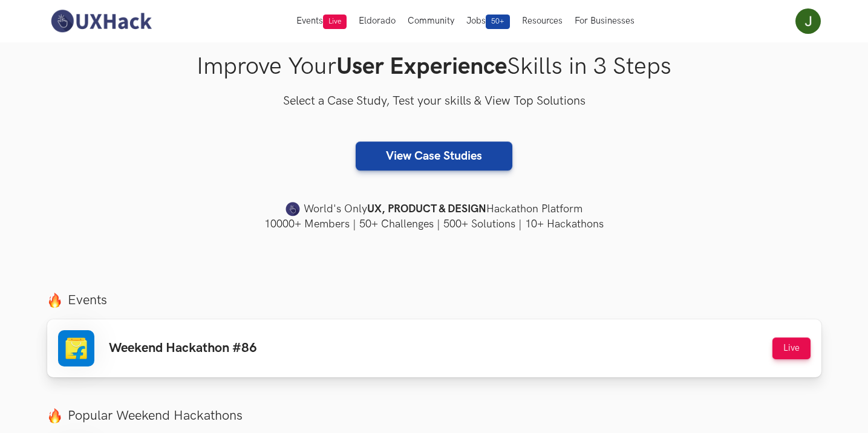  I want to click on a: Weekend Hackathon #86 Live, so click(434, 348).